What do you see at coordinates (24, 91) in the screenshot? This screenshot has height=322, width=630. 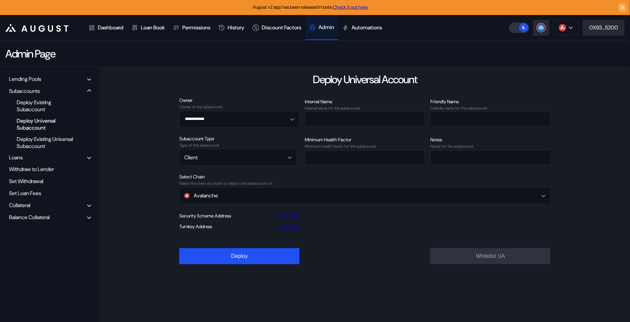 I see `div: Subaccounts` at bounding box center [24, 91].